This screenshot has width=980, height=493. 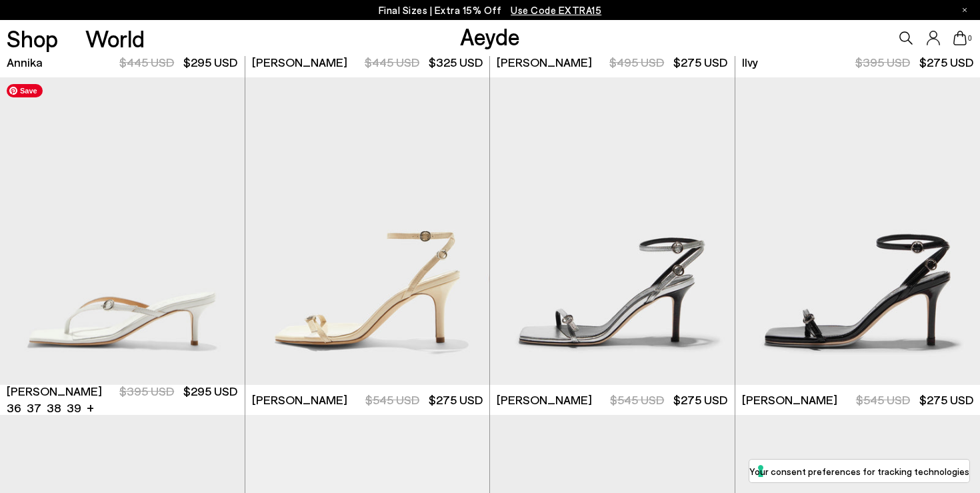 I want to click on a: Shop, so click(x=32, y=38).